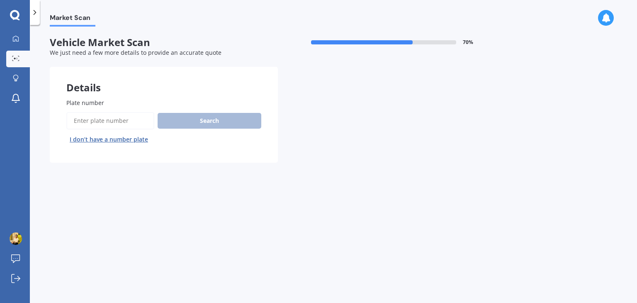 This screenshot has width=637, height=303. I want to click on input: Enter plate number, so click(110, 121).